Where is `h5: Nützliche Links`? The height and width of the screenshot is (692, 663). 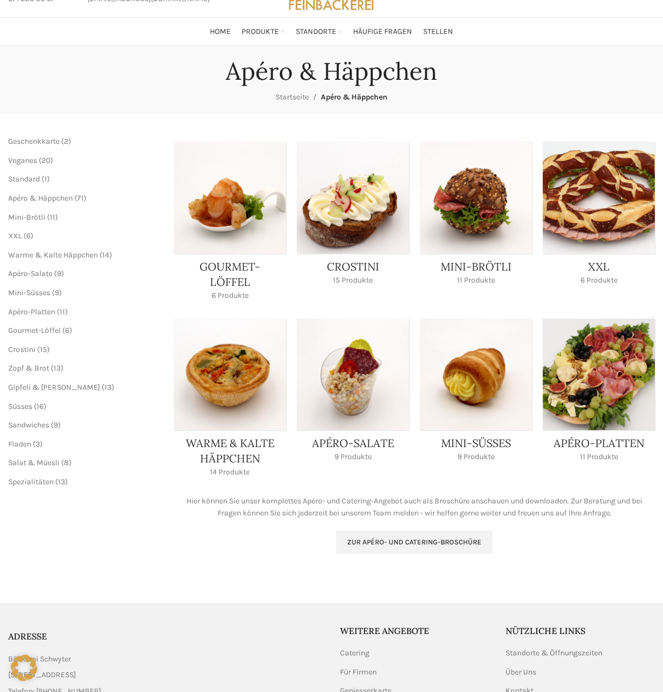
h5: Nützliche Links is located at coordinates (580, 631).